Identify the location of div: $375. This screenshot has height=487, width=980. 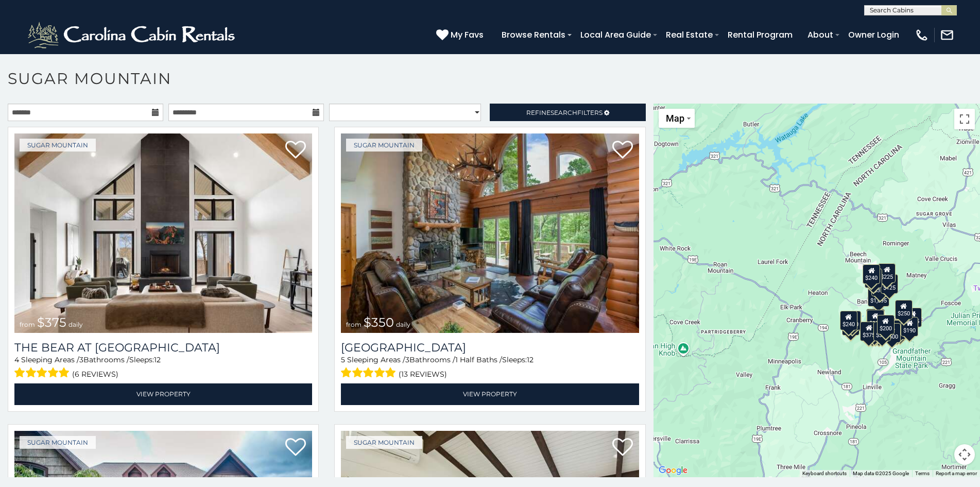
(869, 331).